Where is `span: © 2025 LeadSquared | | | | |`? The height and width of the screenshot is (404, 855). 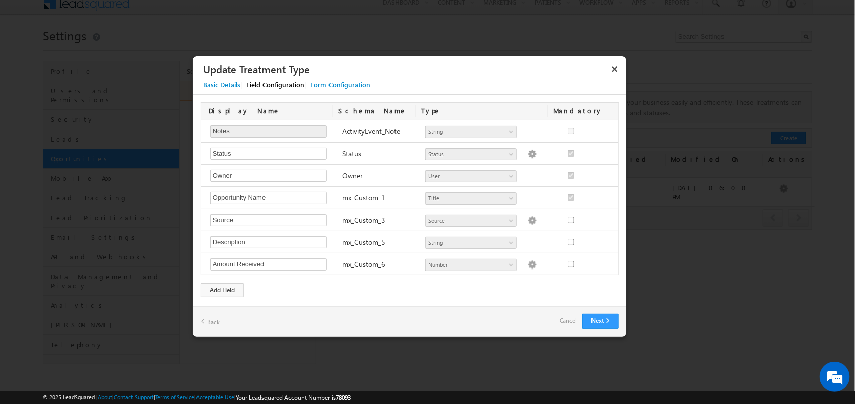
span: © 2025 LeadSquared | | | | | is located at coordinates (197, 398).